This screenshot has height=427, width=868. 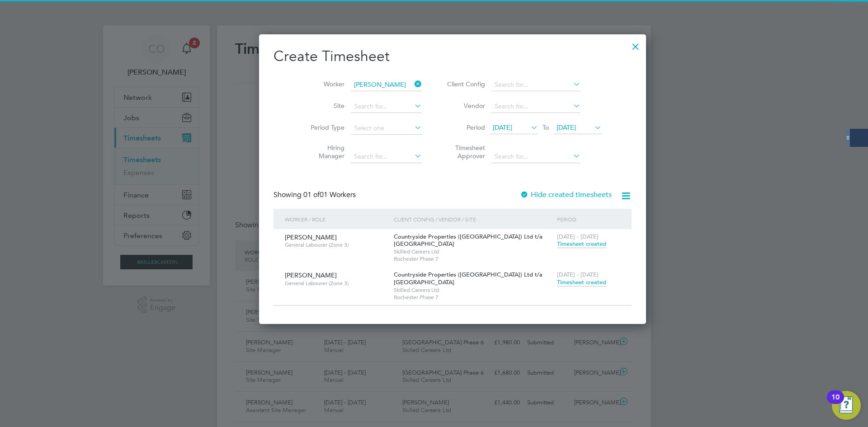 I want to click on button: Open Resource Center, 10 new notifications, so click(x=846, y=405).